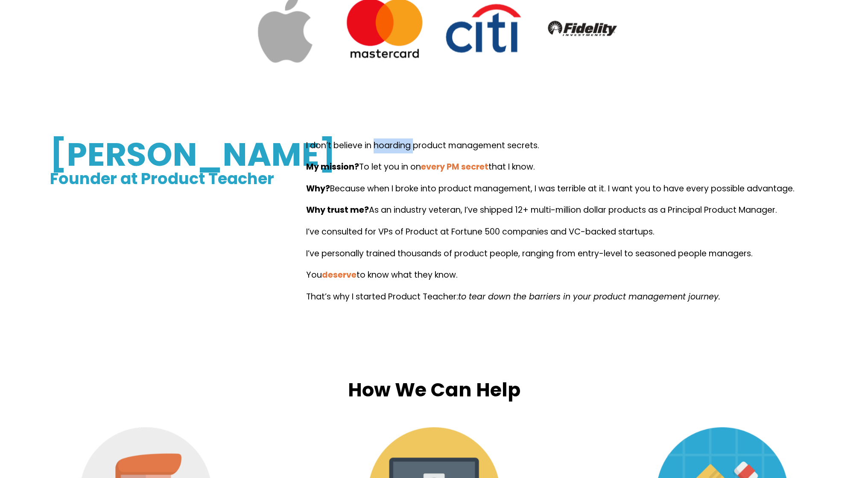 The image size is (868, 478). I want to click on p: I’ve consulted for VPs of Product at Fortune 500 companies and VC-backed startups., so click(563, 232).